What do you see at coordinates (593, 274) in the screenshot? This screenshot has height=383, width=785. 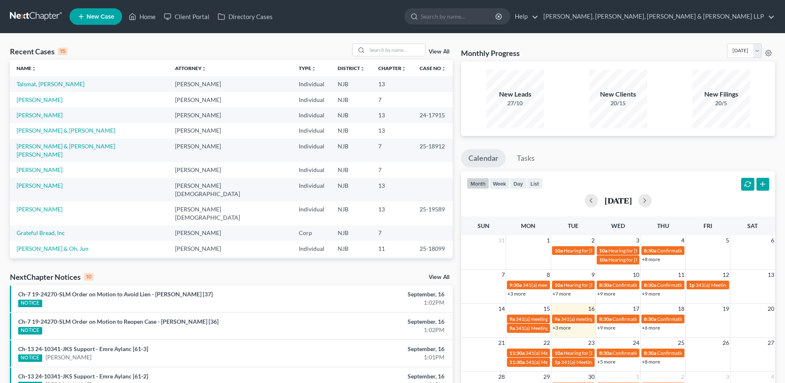 I see `span: 9` at bounding box center [593, 274].